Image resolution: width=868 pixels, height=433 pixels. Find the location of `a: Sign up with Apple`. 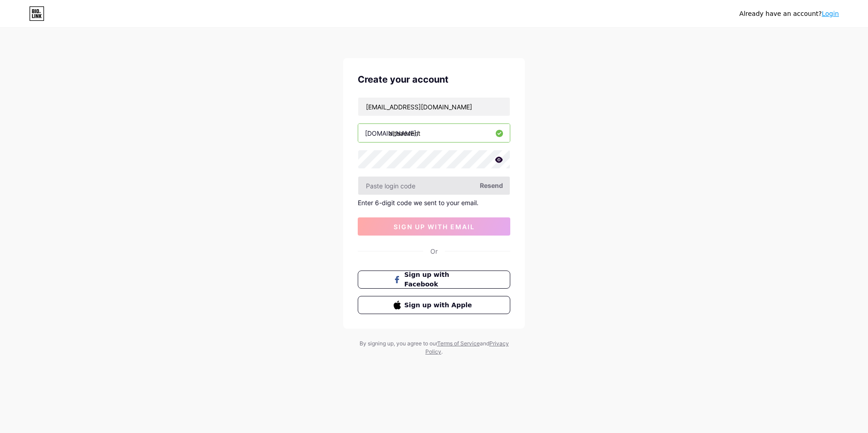

a: Sign up with Apple is located at coordinates (434, 305).